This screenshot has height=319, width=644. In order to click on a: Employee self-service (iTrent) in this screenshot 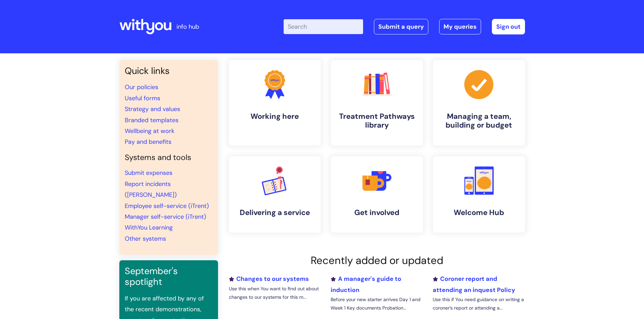, I will do `click(166, 206)`.